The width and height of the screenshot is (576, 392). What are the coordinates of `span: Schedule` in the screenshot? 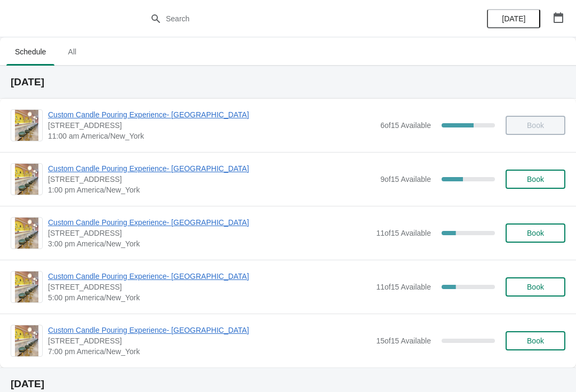 It's located at (30, 51).